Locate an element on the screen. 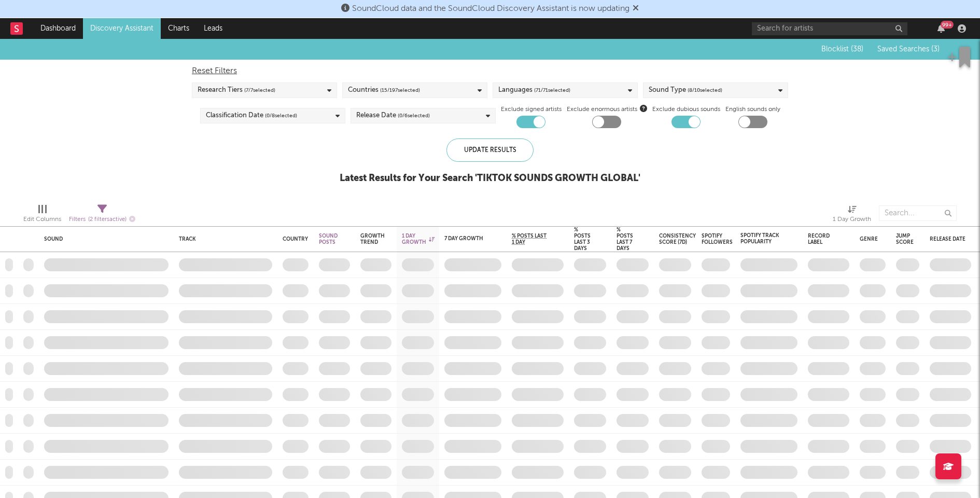  div: Genre is located at coordinates (869, 239).